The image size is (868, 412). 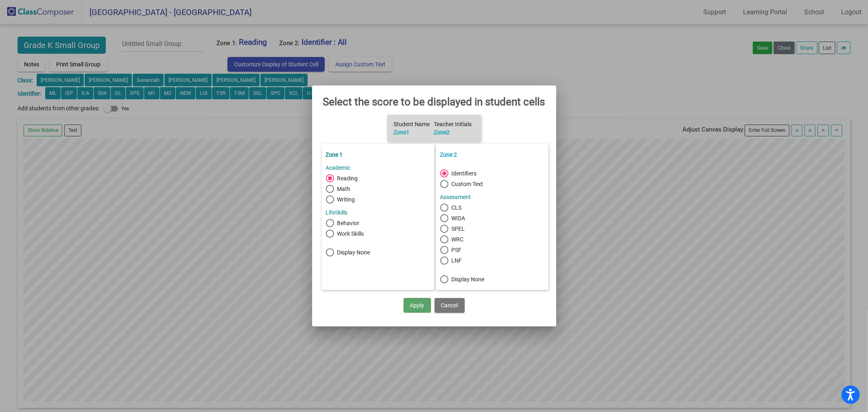 I want to click on div: WRC, so click(x=456, y=239).